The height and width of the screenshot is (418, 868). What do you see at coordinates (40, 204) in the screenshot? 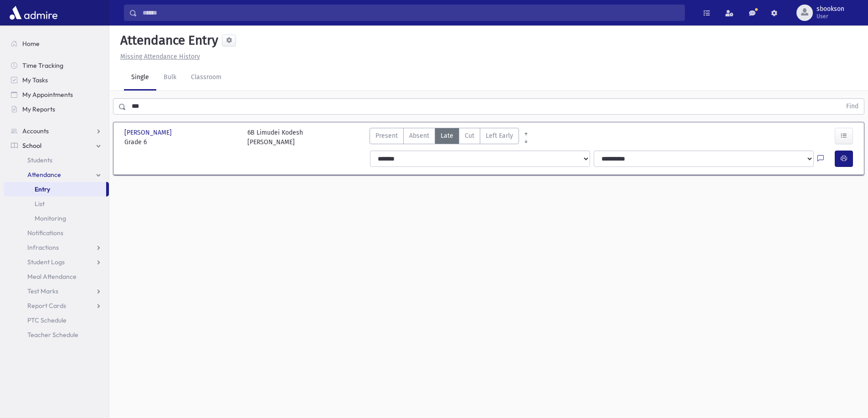
I see `span: List` at bounding box center [40, 204].